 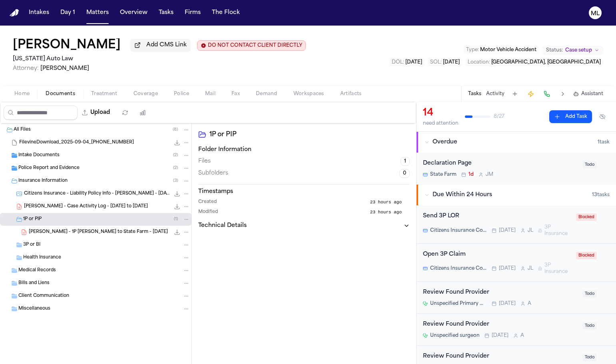 I want to click on span: A, so click(x=529, y=304).